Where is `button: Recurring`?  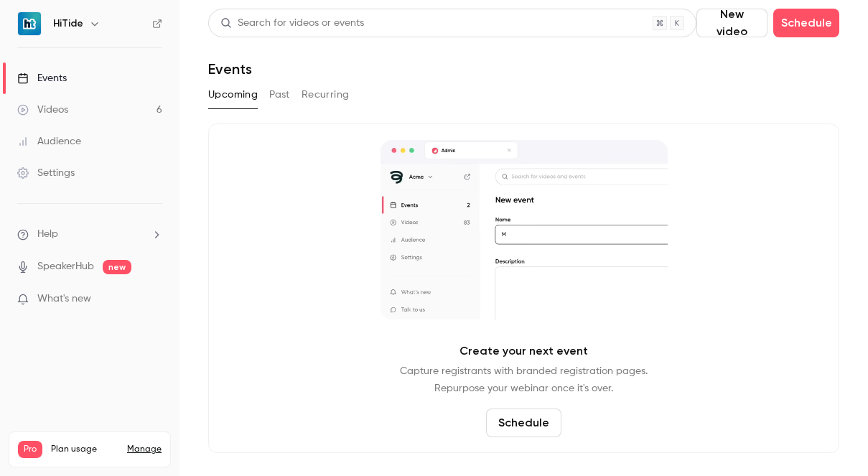 button: Recurring is located at coordinates (325, 95).